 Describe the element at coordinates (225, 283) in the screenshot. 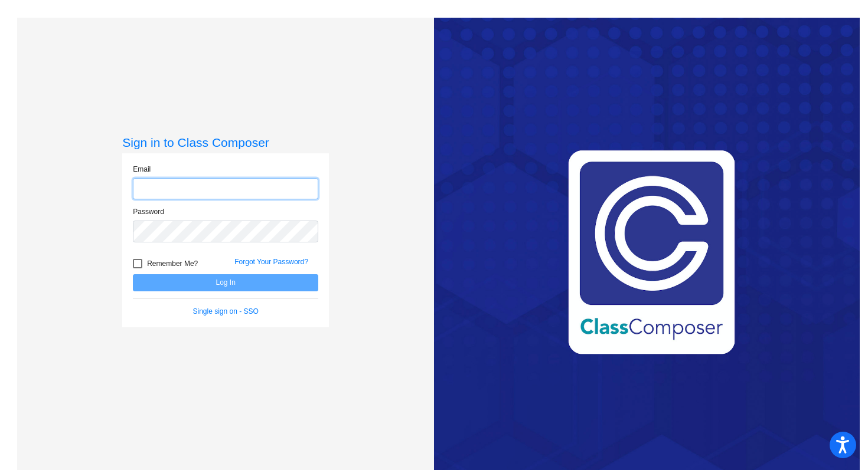

I see `button: Log In` at that location.